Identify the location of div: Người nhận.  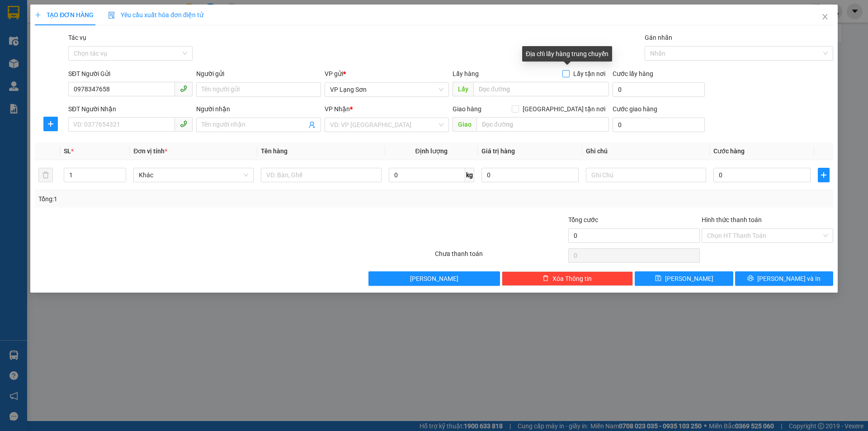
(258, 109).